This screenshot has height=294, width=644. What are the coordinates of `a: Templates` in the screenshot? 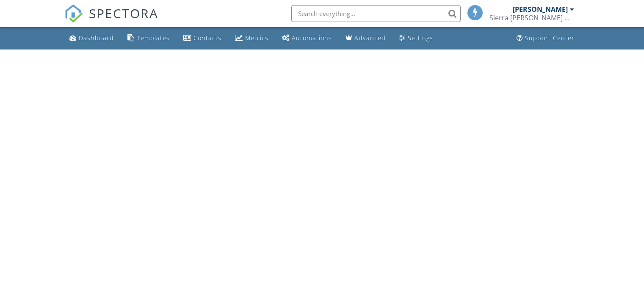 It's located at (149, 38).